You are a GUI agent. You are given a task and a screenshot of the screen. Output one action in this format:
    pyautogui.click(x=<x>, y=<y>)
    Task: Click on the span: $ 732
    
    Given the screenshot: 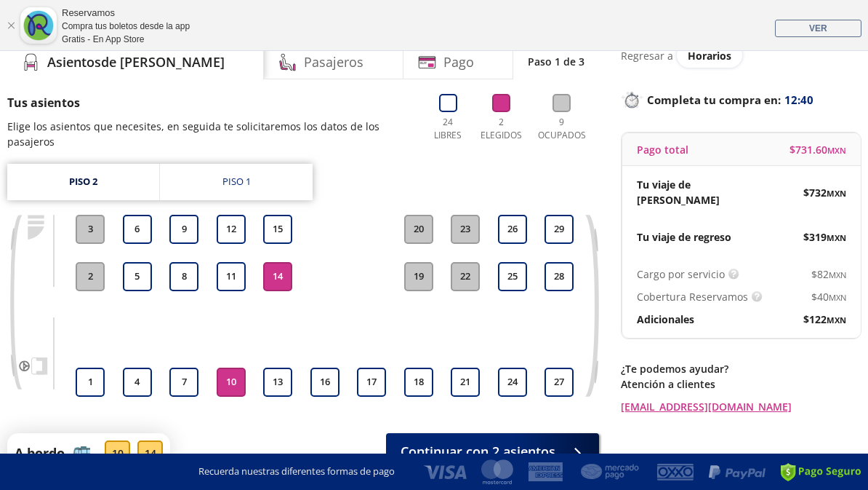 What is the action you would take?
    pyautogui.click(x=824, y=192)
    